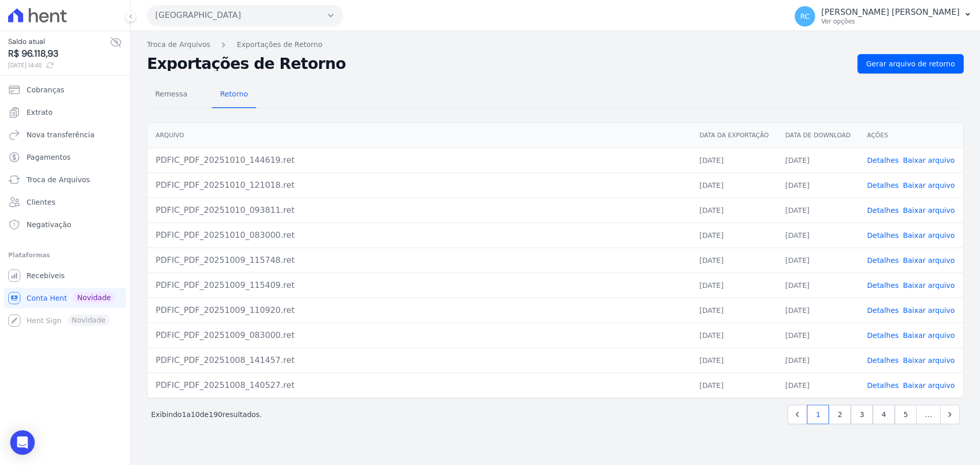 The image size is (980, 465). What do you see at coordinates (419, 185) in the screenshot?
I see `div: PDFIC_PDF_20251010_121018.ret` at bounding box center [419, 185].